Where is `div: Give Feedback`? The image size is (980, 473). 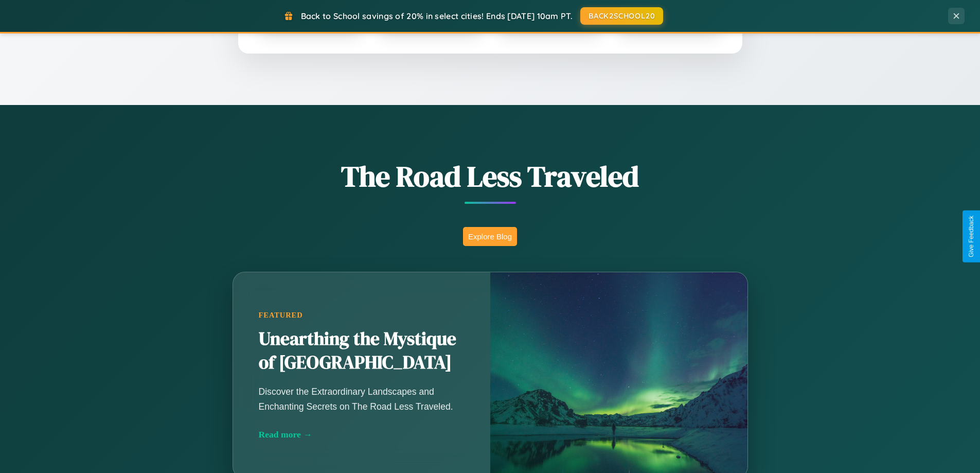 div: Give Feedback is located at coordinates (971, 236).